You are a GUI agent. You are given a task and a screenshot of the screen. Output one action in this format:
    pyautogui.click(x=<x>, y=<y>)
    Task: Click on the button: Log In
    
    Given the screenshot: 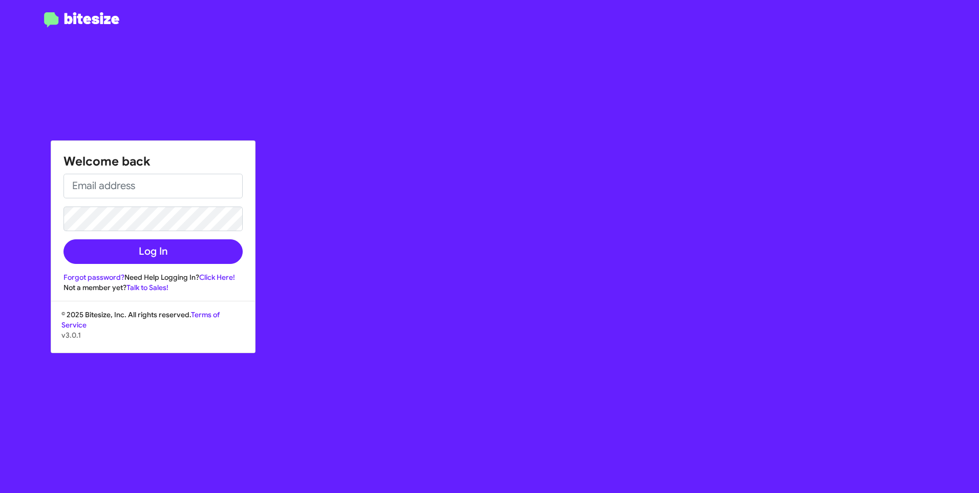 What is the action you would take?
    pyautogui.click(x=153, y=252)
    